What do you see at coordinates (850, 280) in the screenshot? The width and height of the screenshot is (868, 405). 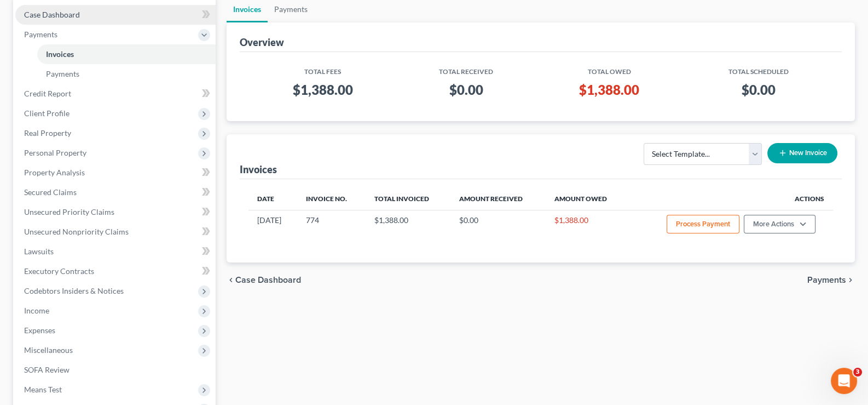 I see `i: chevron_right` at bounding box center [850, 280].